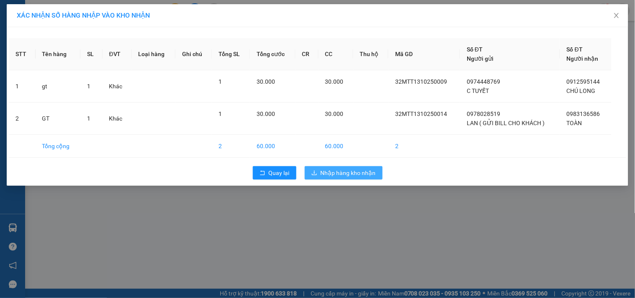 This screenshot has height=298, width=635. I want to click on th: STT, so click(22, 54).